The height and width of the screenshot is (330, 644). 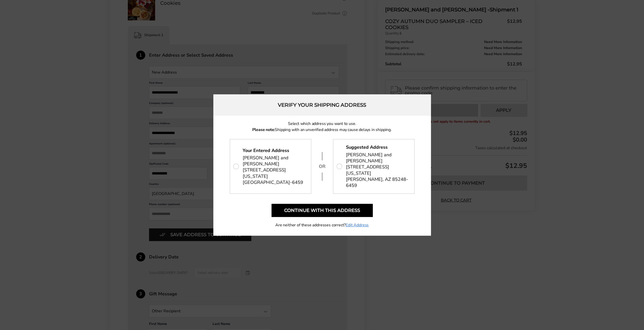 What do you see at coordinates (322, 105) in the screenshot?
I see `h2: Verify your shipping address` at bounding box center [322, 105].